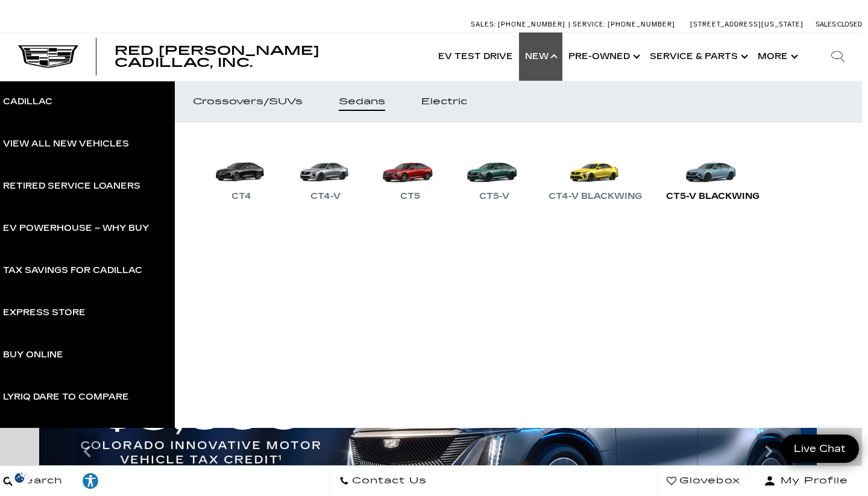 Image resolution: width=868 pixels, height=496 pixels. What do you see at coordinates (241, 196) in the screenshot?
I see `div: CT4` at bounding box center [241, 196].